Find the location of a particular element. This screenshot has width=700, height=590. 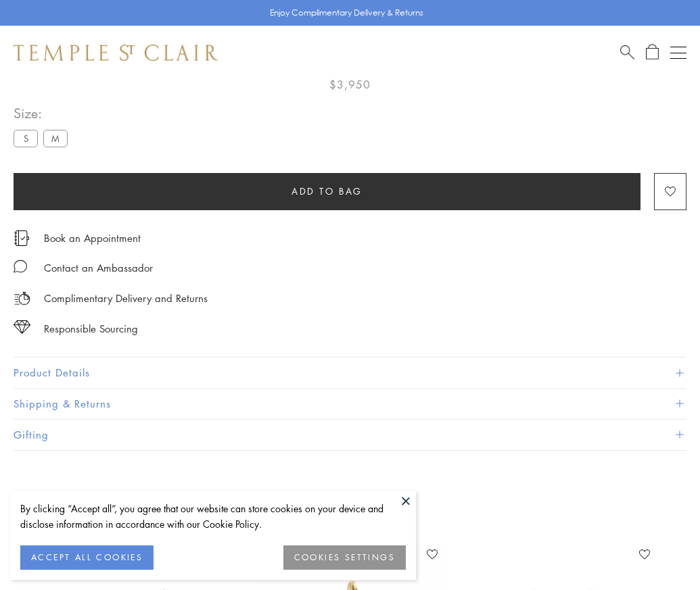

div: Responsible Sourcing is located at coordinates (91, 329).